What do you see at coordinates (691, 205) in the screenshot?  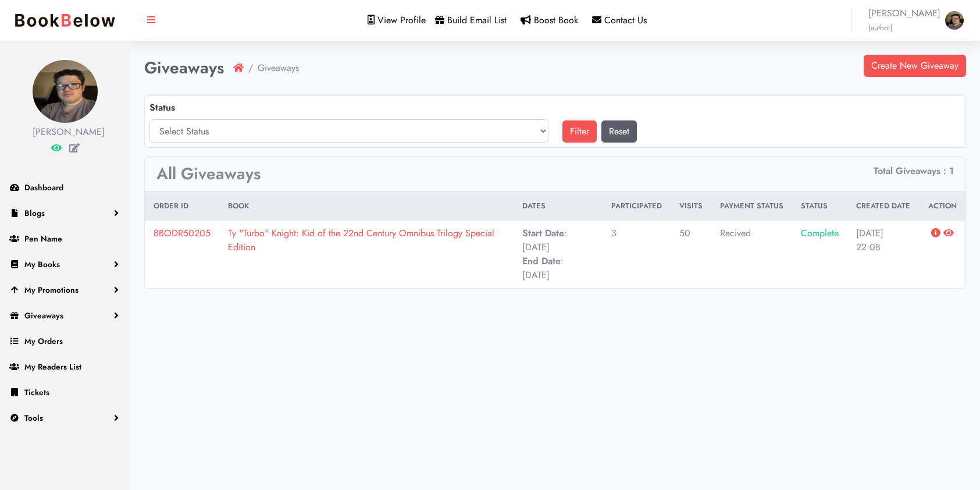 I see `th: Visits` at bounding box center [691, 205].